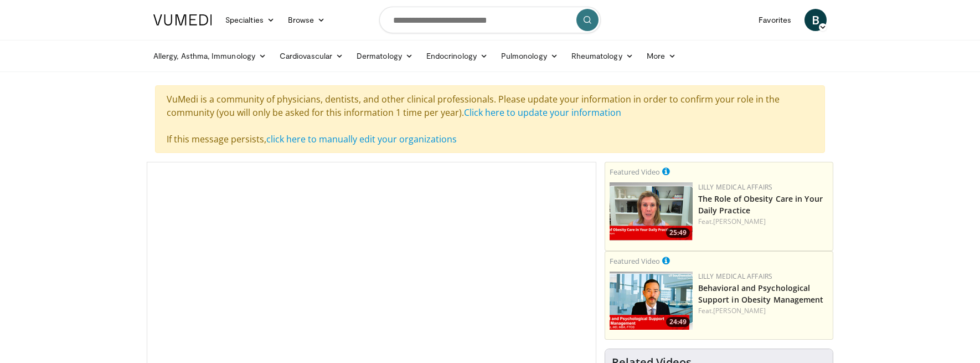 This screenshot has height=363, width=980. What do you see at coordinates (306, 20) in the screenshot?
I see `a: Browse` at bounding box center [306, 20].